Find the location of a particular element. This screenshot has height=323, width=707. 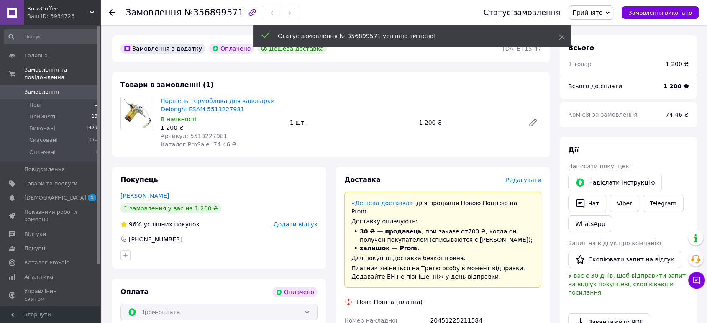

a: WhatsApp is located at coordinates (590, 224).